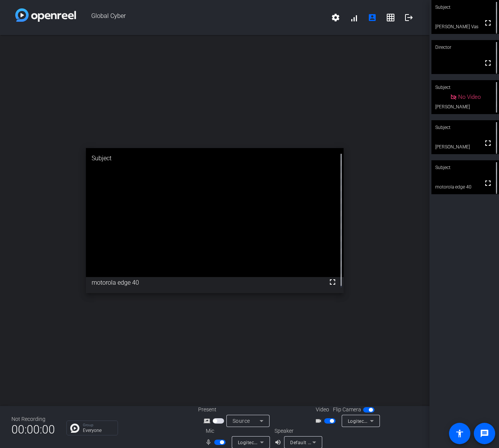 Image resolution: width=499 pixels, height=448 pixels. I want to click on span: No Video, so click(469, 97).